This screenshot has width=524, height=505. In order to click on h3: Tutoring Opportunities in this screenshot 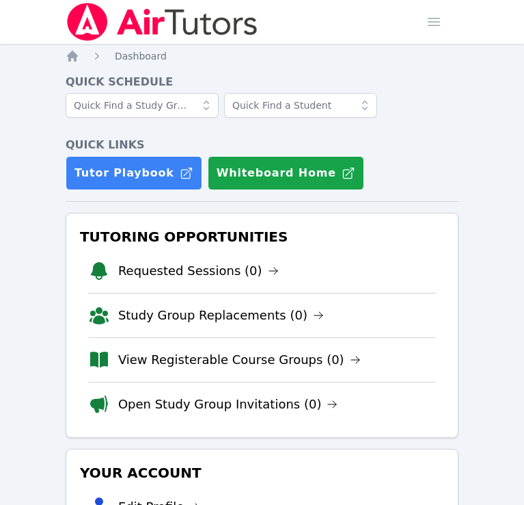, I will do `click(262, 237)`.